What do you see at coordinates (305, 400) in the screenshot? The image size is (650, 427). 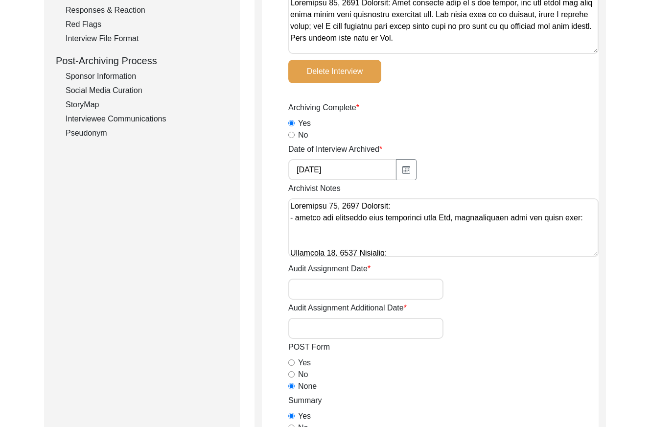 I see `label: Summary` at bounding box center [305, 400].